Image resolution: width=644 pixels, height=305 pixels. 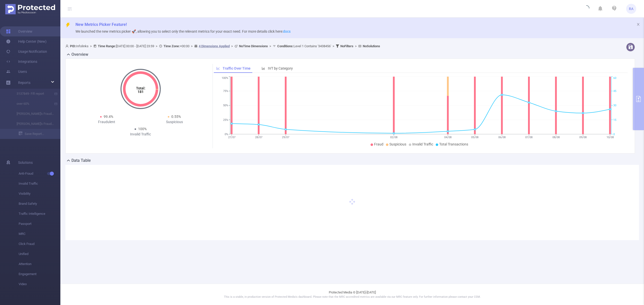 What do you see at coordinates (40, 244) in the screenshot?
I see `span: Click Fraud` at bounding box center [40, 244].